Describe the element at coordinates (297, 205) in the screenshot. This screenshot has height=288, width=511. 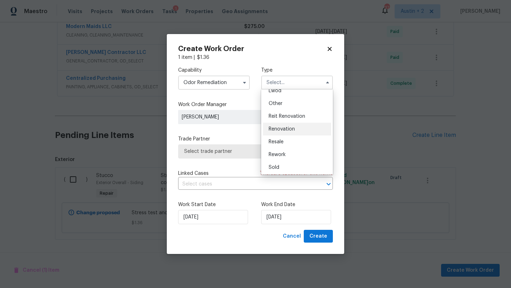
I see `label: Work End Date` at that location.